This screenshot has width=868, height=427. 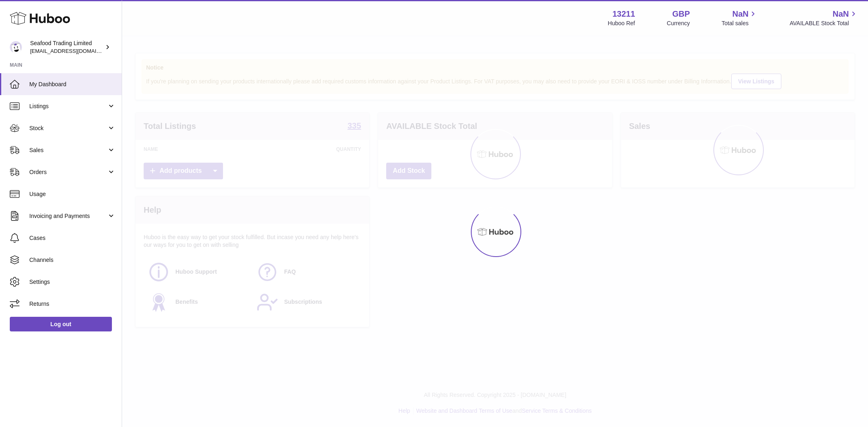 What do you see at coordinates (73, 84) in the screenshot?
I see `span: My Dashboard` at bounding box center [73, 84].